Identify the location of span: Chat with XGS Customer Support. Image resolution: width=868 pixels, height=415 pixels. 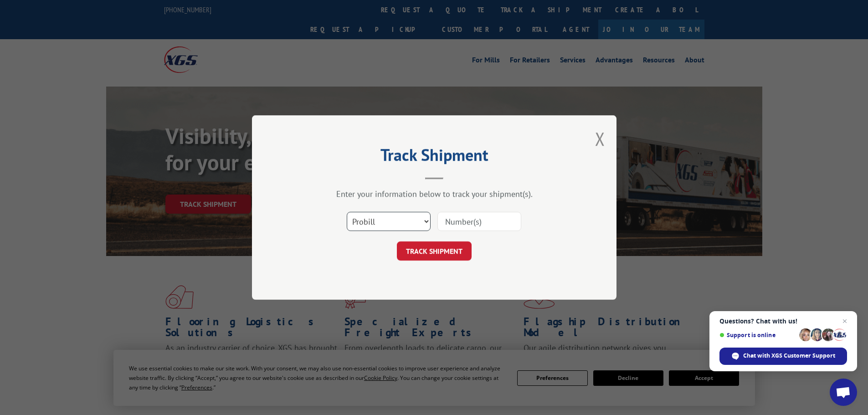
(789, 356).